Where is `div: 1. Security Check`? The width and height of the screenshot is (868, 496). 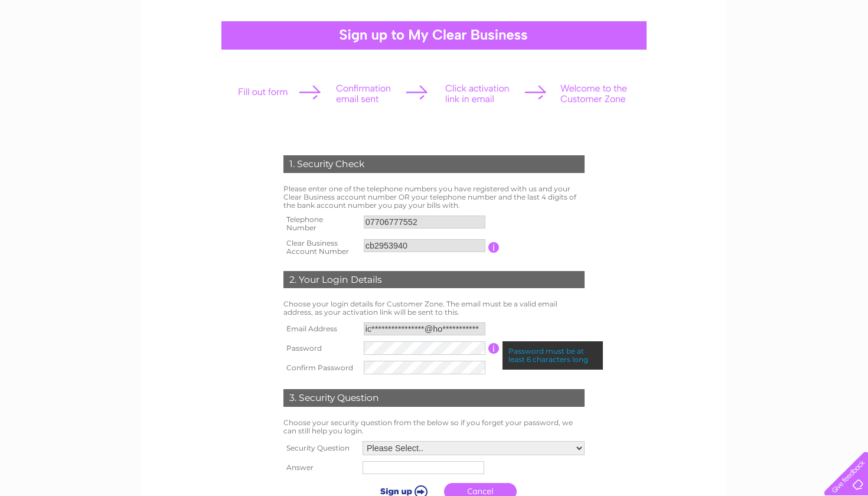
div: 1. Security Check is located at coordinates (434, 164).